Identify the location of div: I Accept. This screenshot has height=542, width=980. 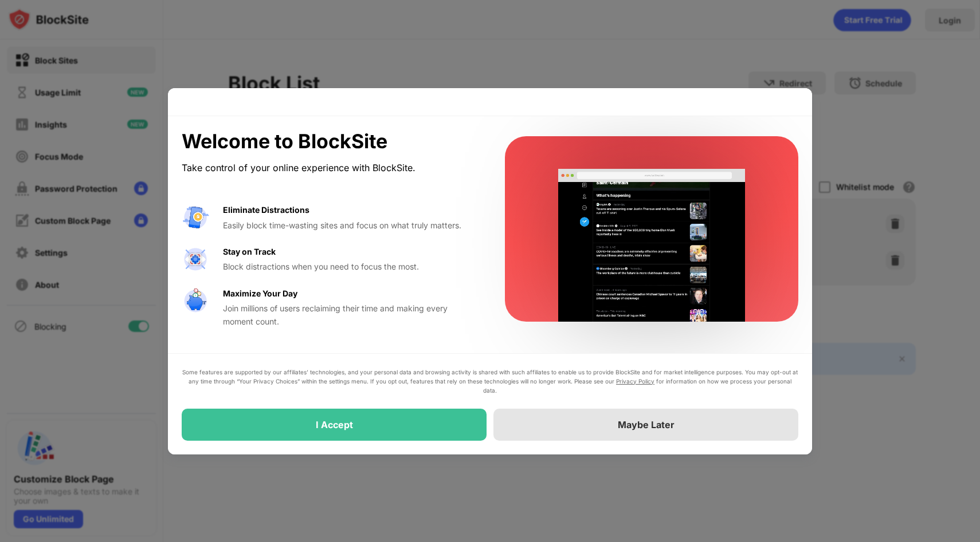
(334, 425).